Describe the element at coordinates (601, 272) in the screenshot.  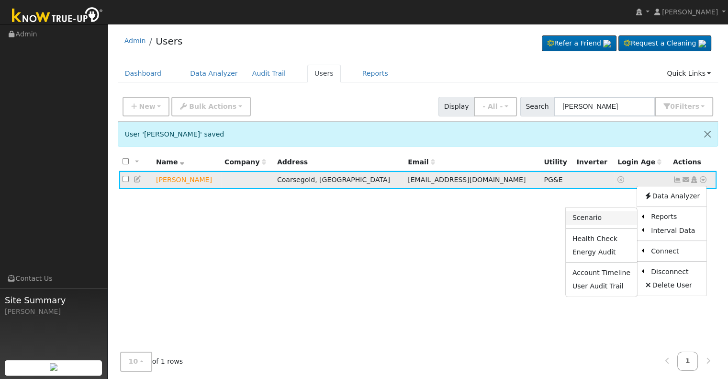
I see `a: Account Timeline Report` at that location.